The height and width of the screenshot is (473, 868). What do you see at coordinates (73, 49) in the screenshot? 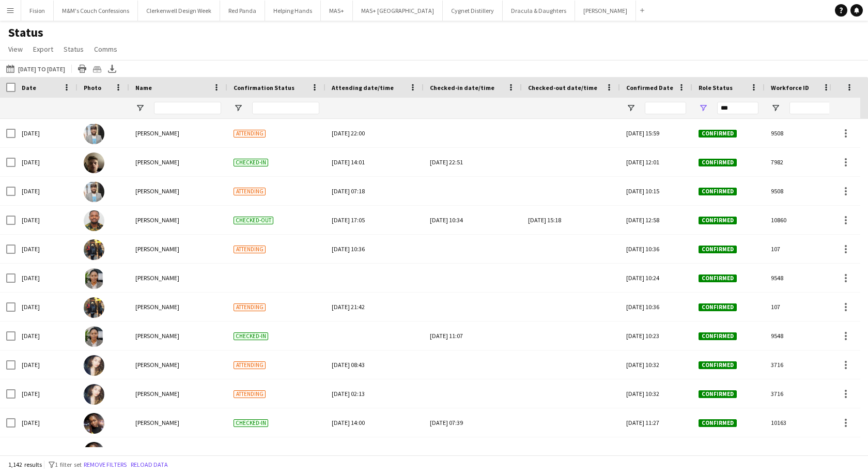
I see `a: Status` at bounding box center [73, 49].